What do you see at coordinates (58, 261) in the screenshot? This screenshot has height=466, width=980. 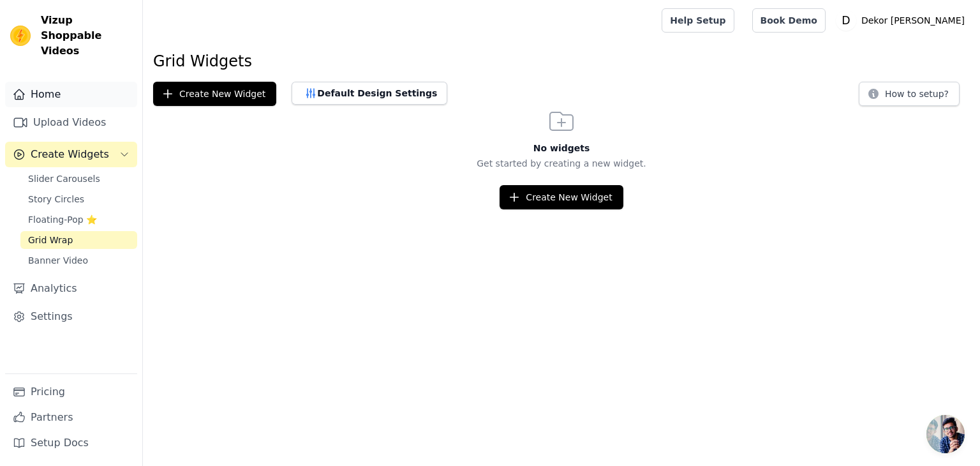 I see `span: Banner Video` at bounding box center [58, 261].